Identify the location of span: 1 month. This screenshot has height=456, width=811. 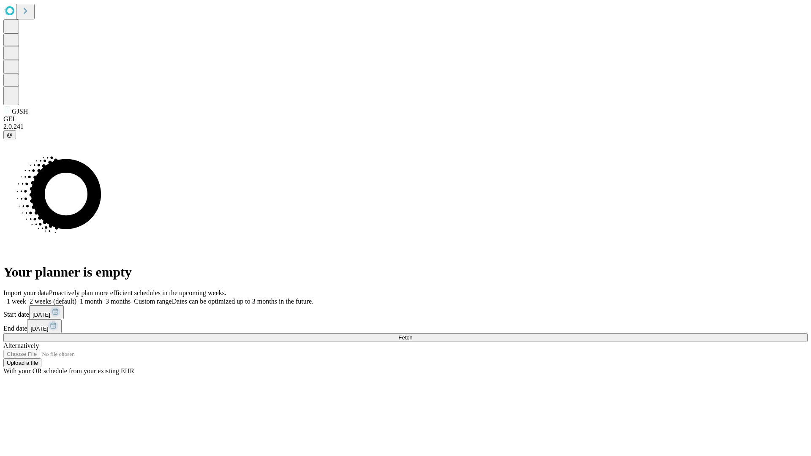
(91, 301).